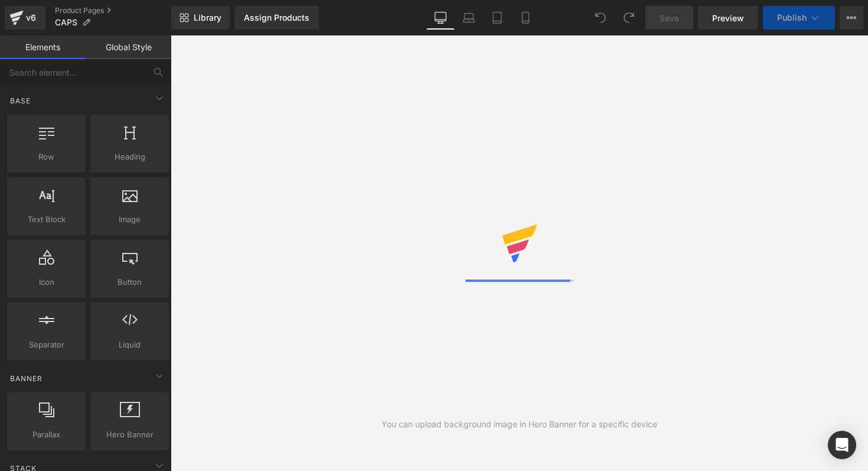  Describe the element at coordinates (440, 18) in the screenshot. I see `a: Desktop` at that location.